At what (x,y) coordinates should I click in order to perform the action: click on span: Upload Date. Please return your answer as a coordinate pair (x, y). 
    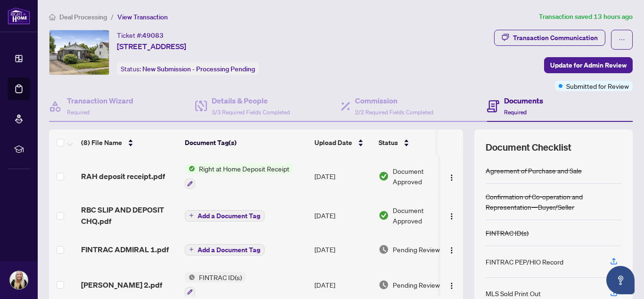
    Looking at the image, I should click on (333, 143).